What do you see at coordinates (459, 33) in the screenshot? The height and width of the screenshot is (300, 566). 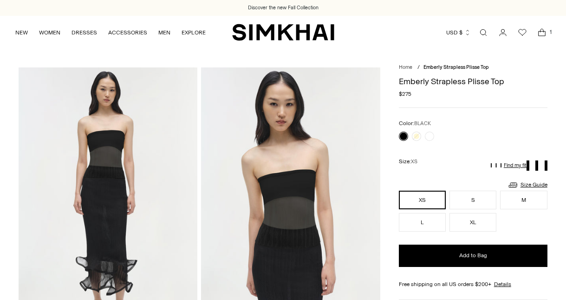 I see `button: USD $` at bounding box center [459, 33].